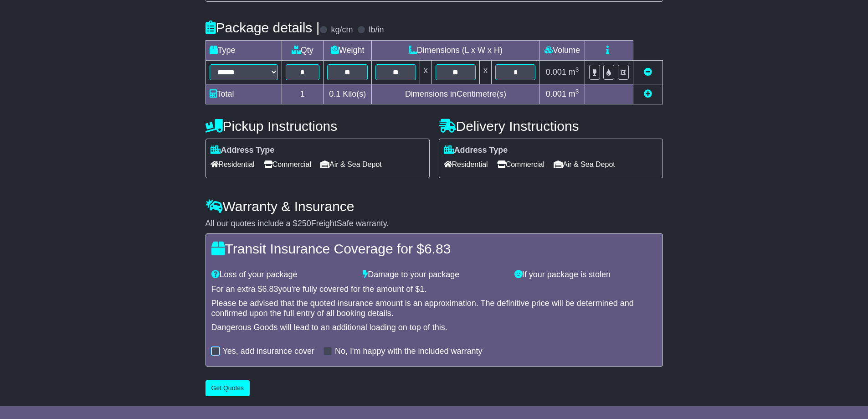 The width and height of the screenshot is (868, 419). What do you see at coordinates (434, 248) in the screenshot?
I see `h4: Transit Insurance Coverage for $` at bounding box center [434, 248].